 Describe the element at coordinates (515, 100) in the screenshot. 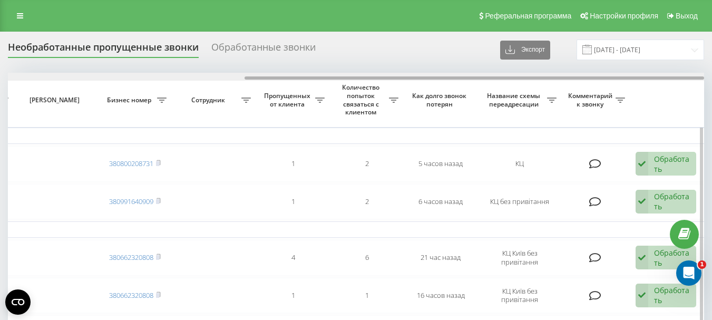

I see `span: Название схемы переадресации` at that location.